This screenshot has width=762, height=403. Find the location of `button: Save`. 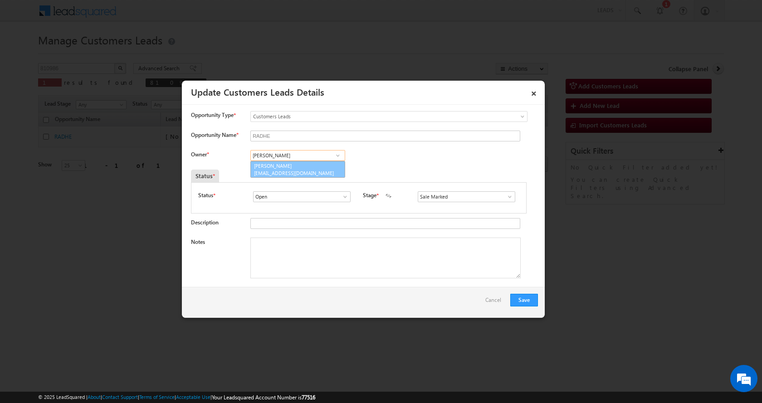

button: Save is located at coordinates (524, 300).